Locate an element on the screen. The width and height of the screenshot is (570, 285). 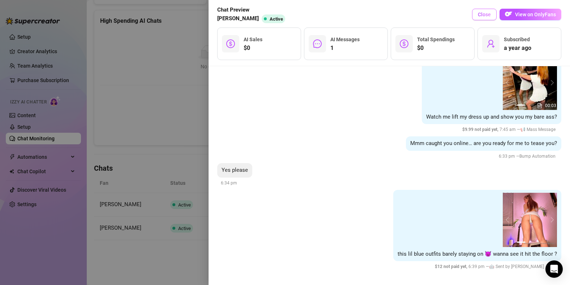
span: AI Sales is located at coordinates (253, 39).